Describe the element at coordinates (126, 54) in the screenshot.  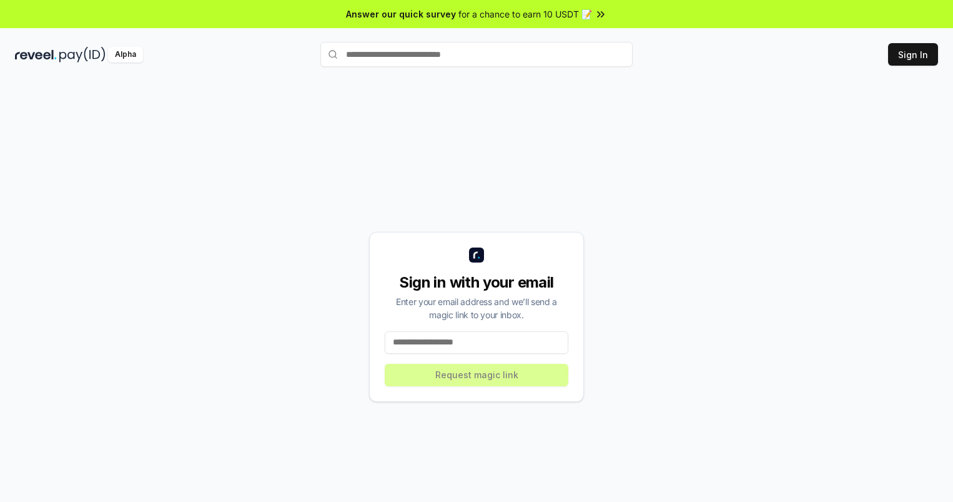
I see `div: Alpha` at that location.